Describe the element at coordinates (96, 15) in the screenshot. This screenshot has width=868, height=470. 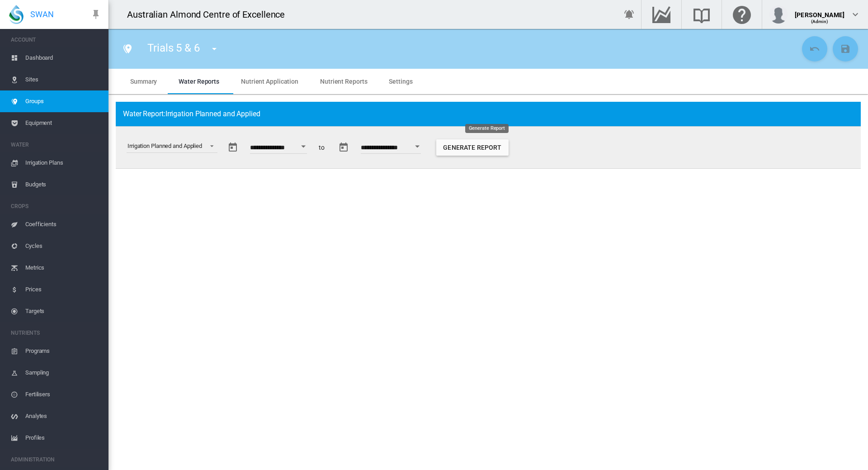
I see `md-icon: icon-pin` at that location.